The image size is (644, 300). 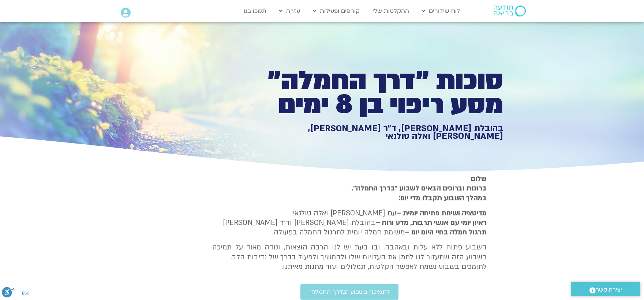 What do you see at coordinates (349, 292) in the screenshot?
I see `span: לתמיכה בשבוע ״בדרך החמלה״` at bounding box center [349, 292].